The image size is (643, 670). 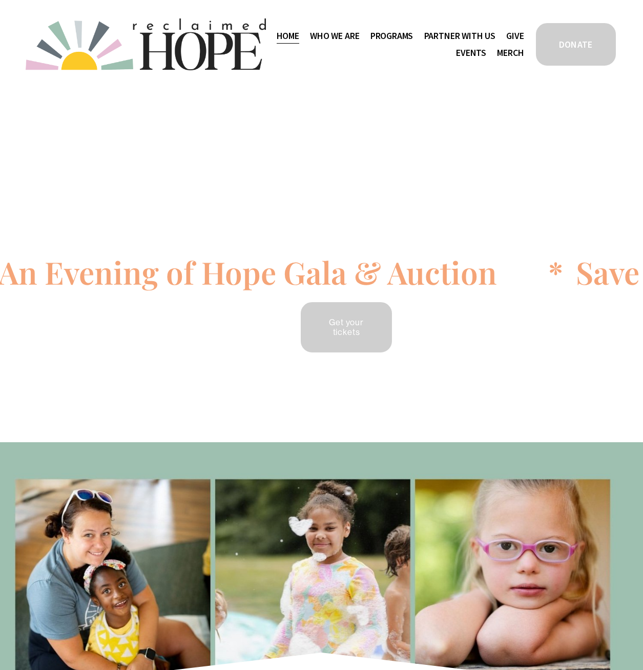 What do you see at coordinates (146, 44) in the screenshot?
I see `img: Reclaimed Hope Initiative` at bounding box center [146, 44].